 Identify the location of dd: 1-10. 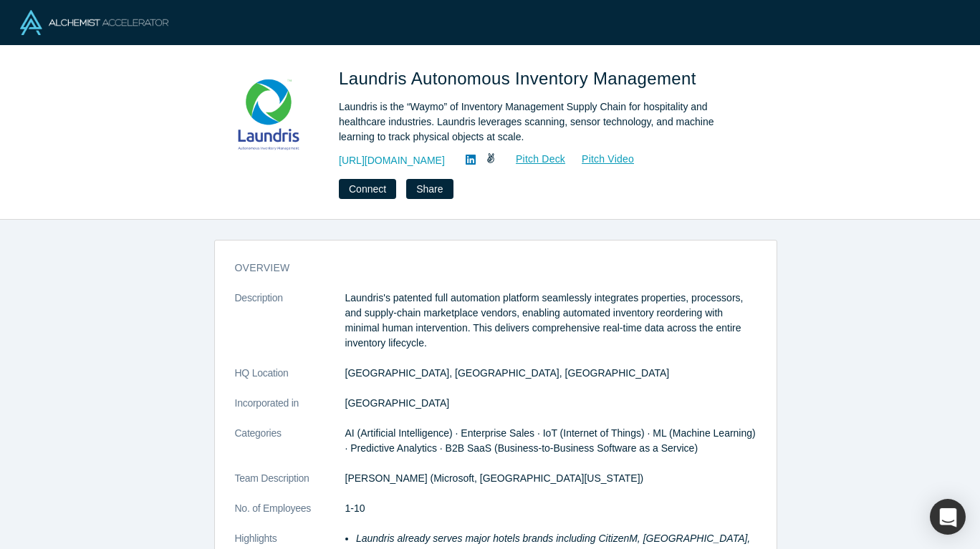
(551, 508).